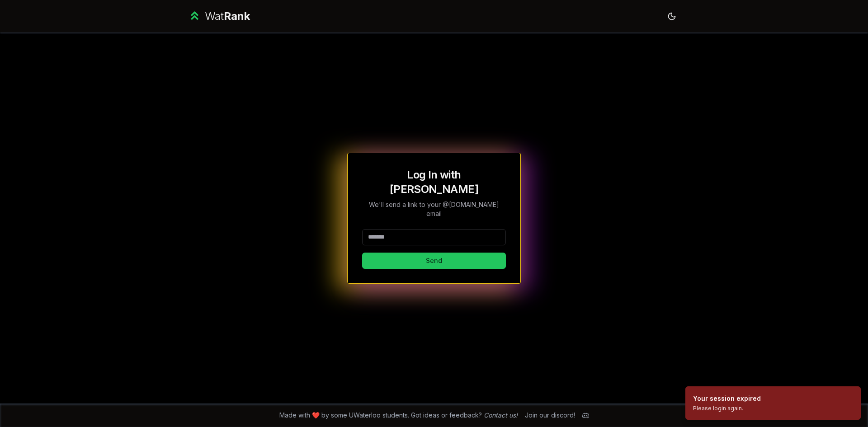 The height and width of the screenshot is (427, 868). Describe the element at coordinates (550, 415) in the screenshot. I see `div: Join our discord!` at that location.